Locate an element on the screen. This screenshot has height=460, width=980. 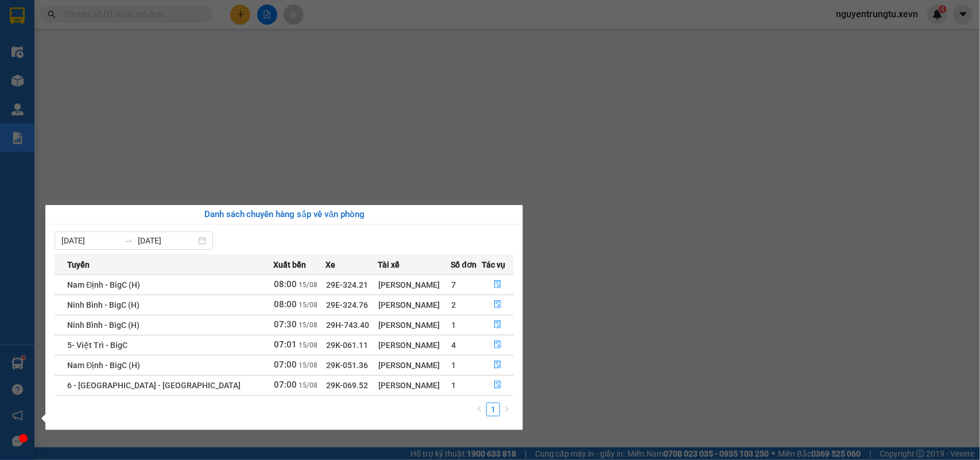
span: Tác vụ is located at coordinates (493, 265).